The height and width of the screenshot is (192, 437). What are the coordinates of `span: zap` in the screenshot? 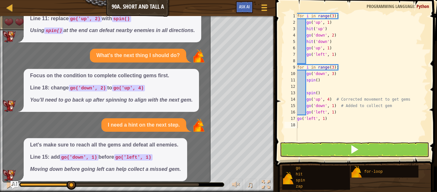 It's located at (299, 186).